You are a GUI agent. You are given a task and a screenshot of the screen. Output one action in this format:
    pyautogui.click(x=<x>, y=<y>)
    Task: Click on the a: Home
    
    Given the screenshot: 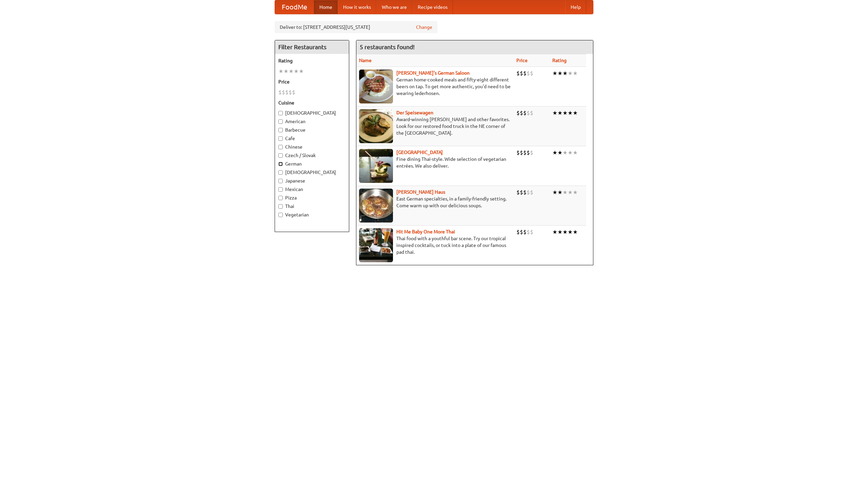 What is the action you would take?
    pyautogui.click(x=326, y=7)
    